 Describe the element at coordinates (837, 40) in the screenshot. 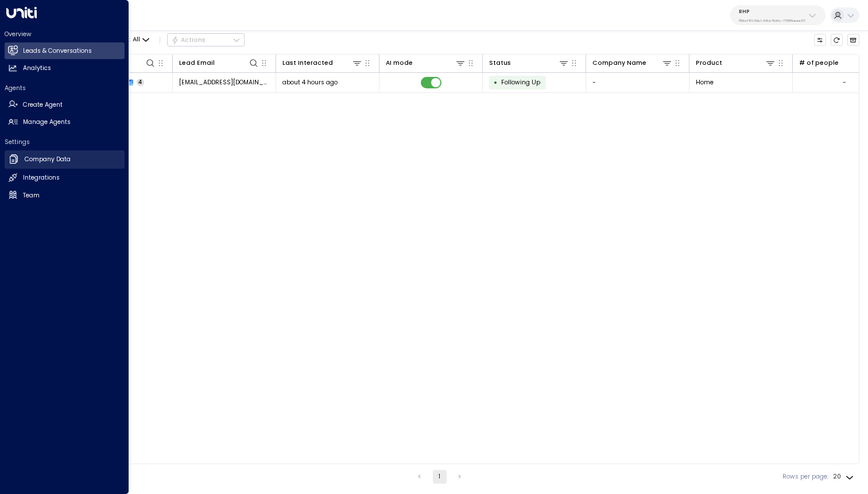

I see `span: Refresh` at that location.